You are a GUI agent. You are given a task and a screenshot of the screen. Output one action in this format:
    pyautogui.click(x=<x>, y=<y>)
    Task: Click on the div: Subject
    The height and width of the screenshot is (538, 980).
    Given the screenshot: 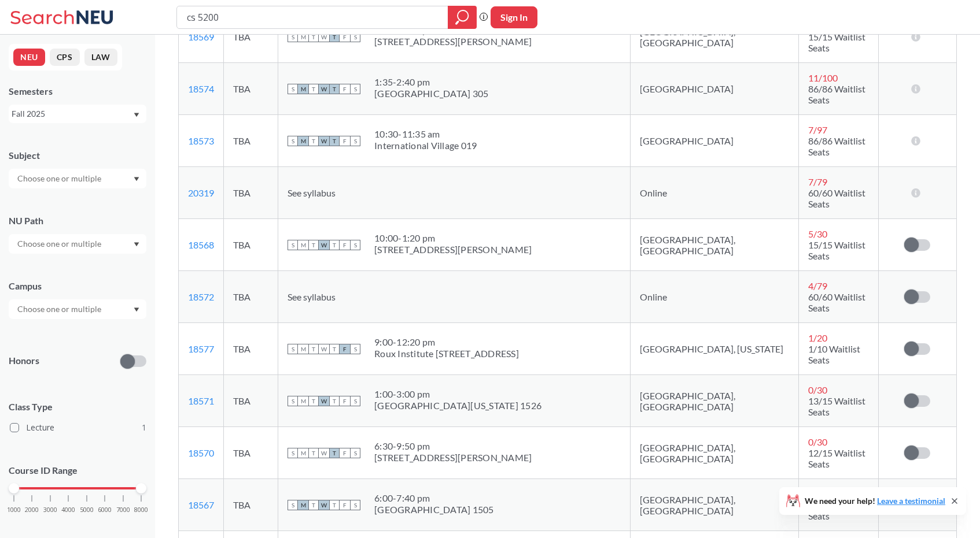 What is the action you would take?
    pyautogui.click(x=78, y=155)
    